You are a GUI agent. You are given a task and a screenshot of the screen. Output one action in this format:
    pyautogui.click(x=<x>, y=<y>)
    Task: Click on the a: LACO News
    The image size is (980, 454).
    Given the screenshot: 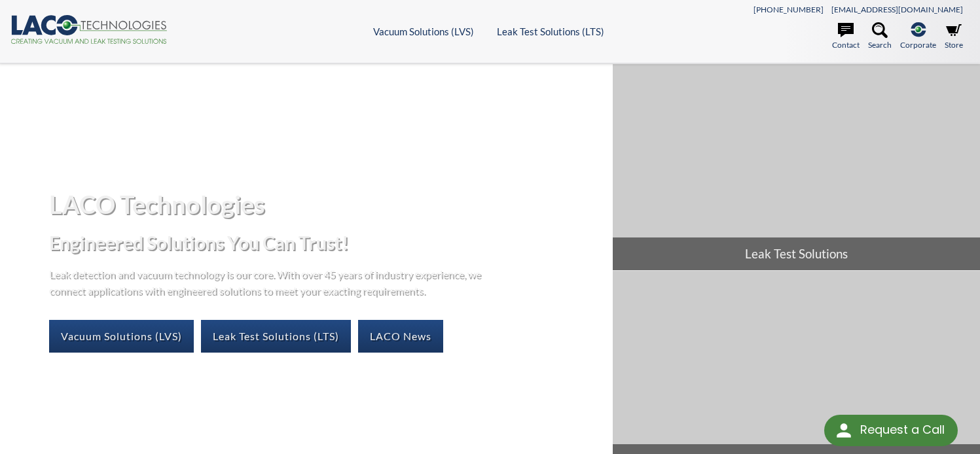 What is the action you would take?
    pyautogui.click(x=400, y=337)
    